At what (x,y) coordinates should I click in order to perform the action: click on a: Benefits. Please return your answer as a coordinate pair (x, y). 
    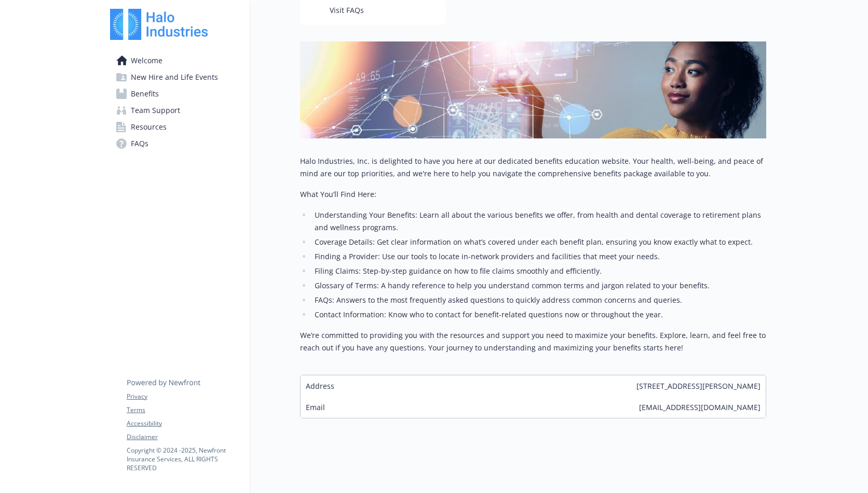
    Looking at the image, I should click on (175, 94).